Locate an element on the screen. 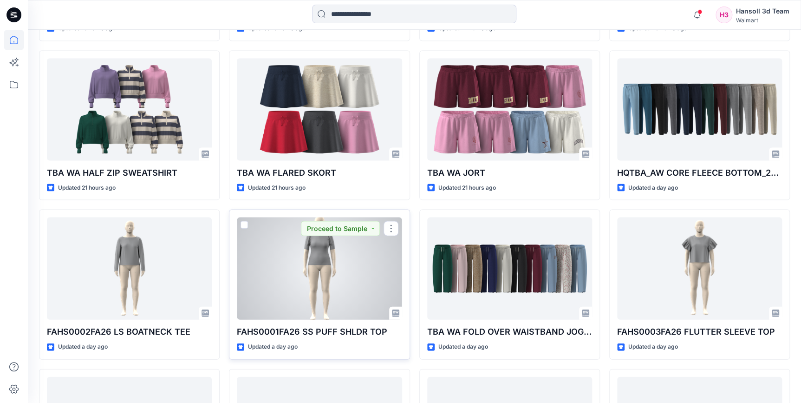 This screenshot has height=403, width=801. p: FAHS0002FA26 LS BOATNECK TEE is located at coordinates (129, 331).